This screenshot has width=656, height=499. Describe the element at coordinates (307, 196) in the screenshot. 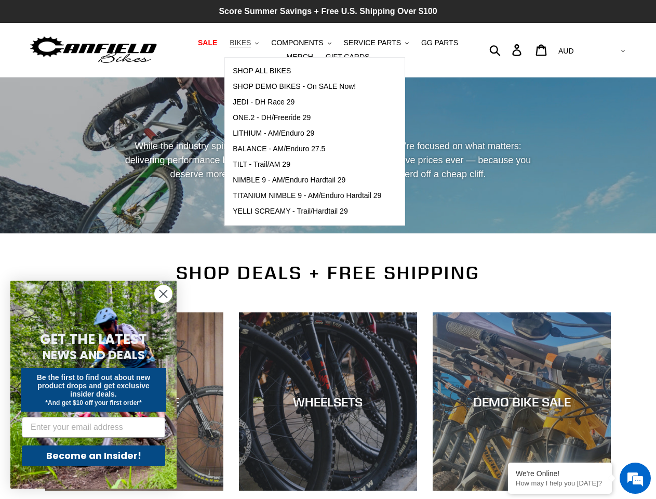

I see `a: TITANIUM NIMBLE 9 - AM/Enduro Hardtail 29` at that location.